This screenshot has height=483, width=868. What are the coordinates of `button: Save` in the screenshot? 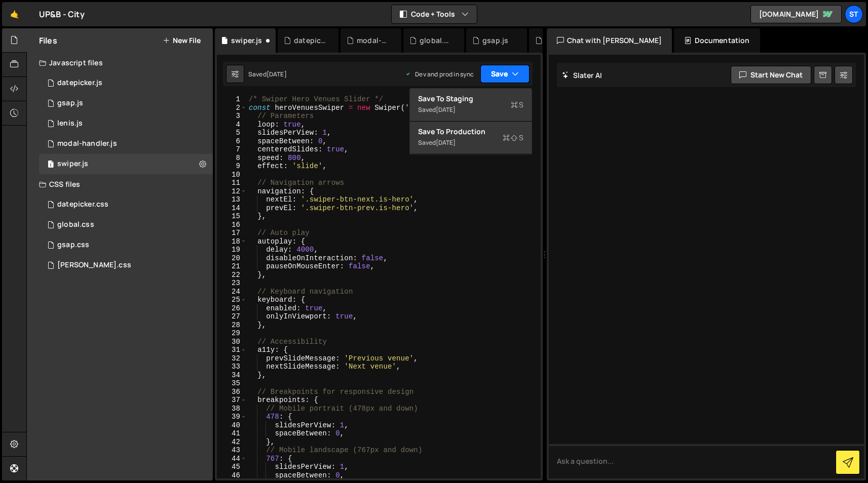 It's located at (505, 74).